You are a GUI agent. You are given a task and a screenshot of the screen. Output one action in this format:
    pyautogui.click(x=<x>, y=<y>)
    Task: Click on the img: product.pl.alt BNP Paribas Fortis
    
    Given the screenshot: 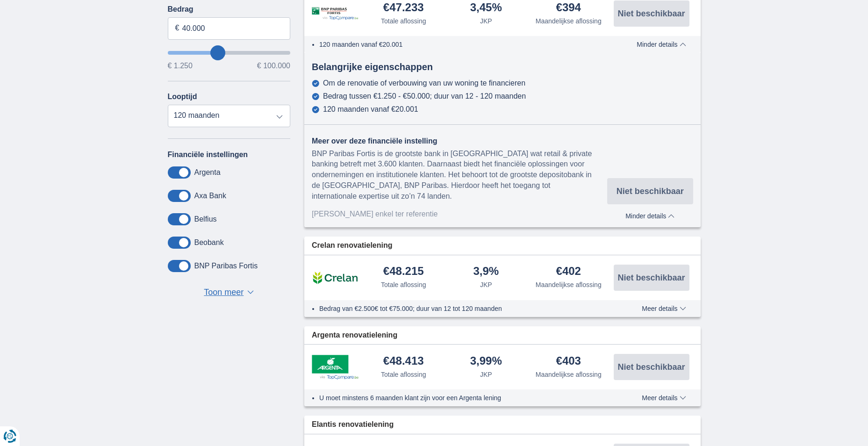 What is the action you would take?
    pyautogui.click(x=335, y=14)
    